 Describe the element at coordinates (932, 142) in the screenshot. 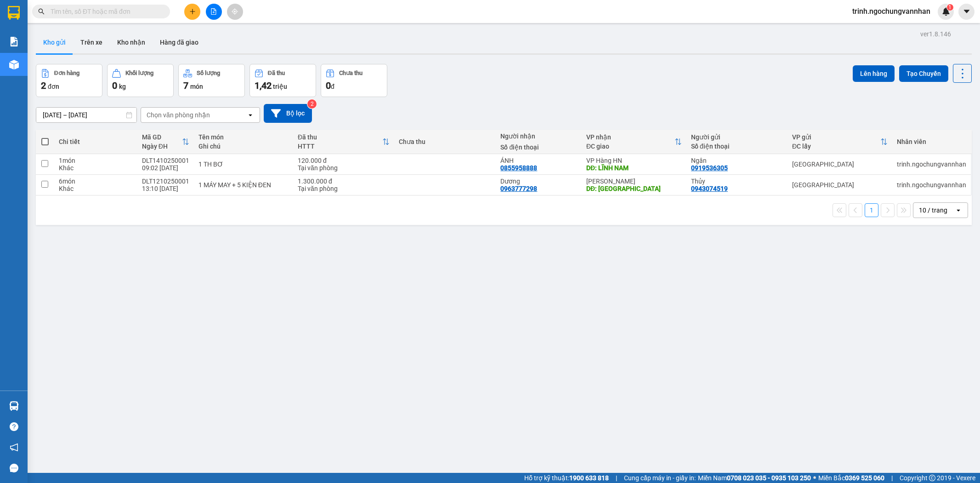

I see `div: Nhân viên` at that location.